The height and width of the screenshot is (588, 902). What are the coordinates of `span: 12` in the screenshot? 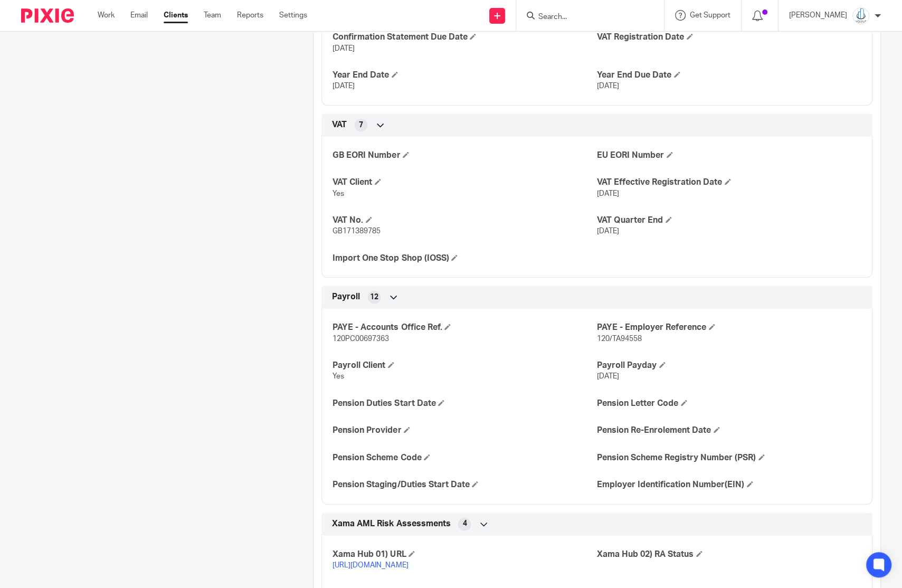 It's located at (374, 297).